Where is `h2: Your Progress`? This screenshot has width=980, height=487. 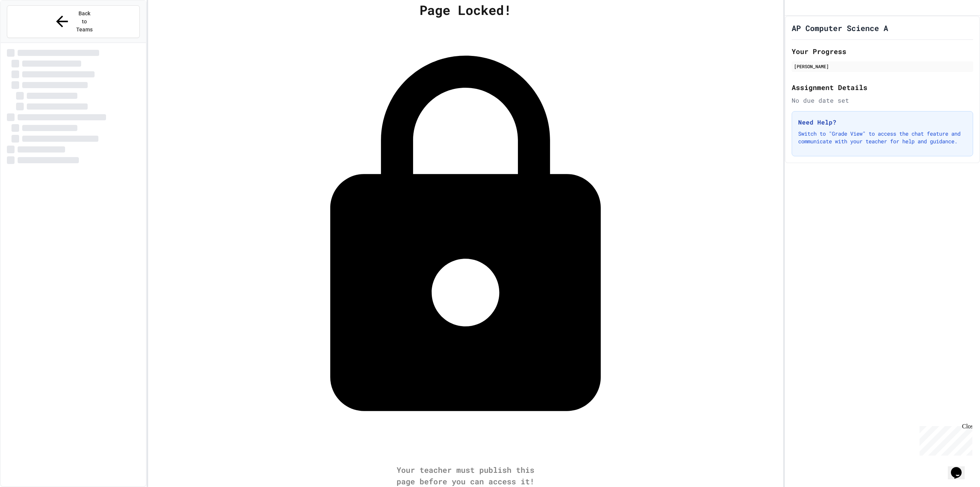
h2: Your Progress is located at coordinates (883, 51).